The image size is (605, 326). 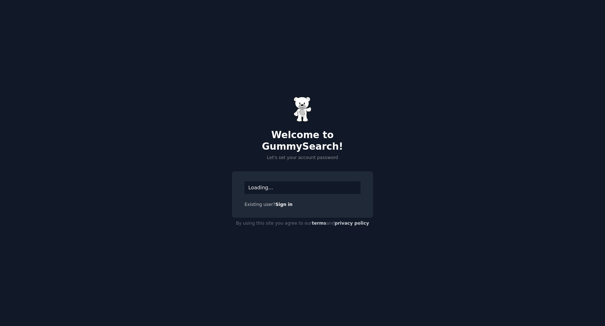 What do you see at coordinates (319, 223) in the screenshot?
I see `a: terms` at bounding box center [319, 223].